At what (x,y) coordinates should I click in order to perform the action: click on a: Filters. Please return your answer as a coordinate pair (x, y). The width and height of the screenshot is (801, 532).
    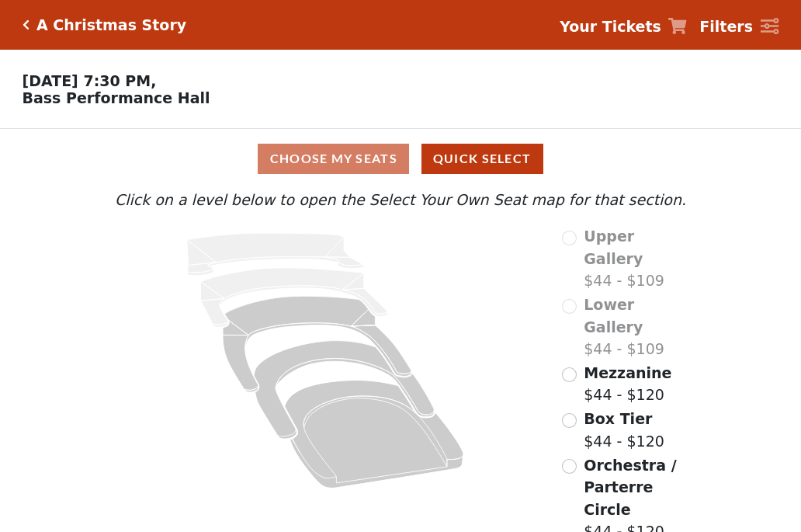
    Looking at the image, I should click on (739, 27).